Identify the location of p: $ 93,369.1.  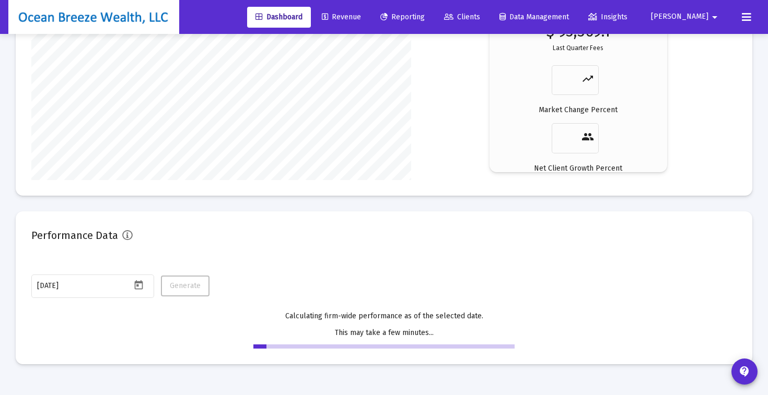
(578, 31).